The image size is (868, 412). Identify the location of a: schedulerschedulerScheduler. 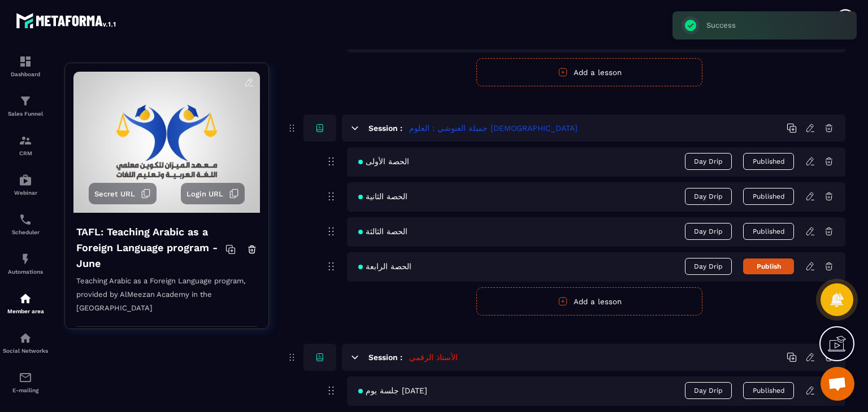
(25, 224).